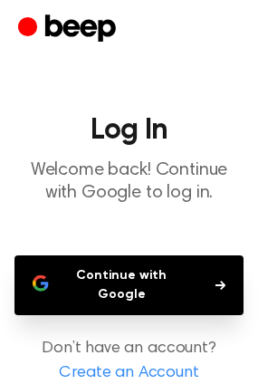 The width and height of the screenshot is (258, 384). I want to click on p: Welcome back! Continue with Google to log in., so click(129, 182).